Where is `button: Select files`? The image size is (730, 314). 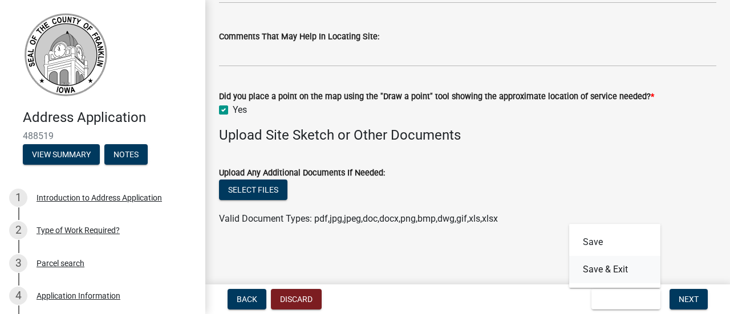
button: Select files is located at coordinates (253, 190).